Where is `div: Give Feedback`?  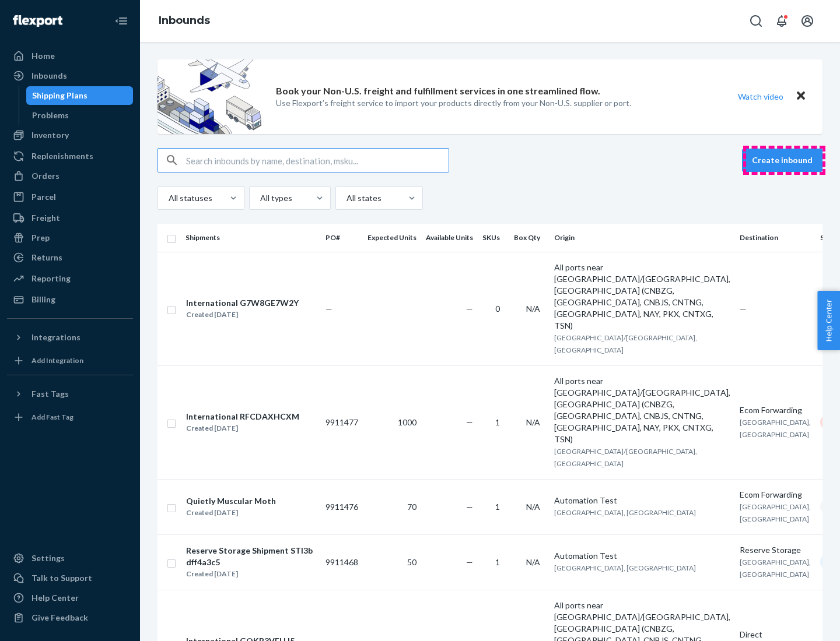 div: Give Feedback is located at coordinates (60, 618).